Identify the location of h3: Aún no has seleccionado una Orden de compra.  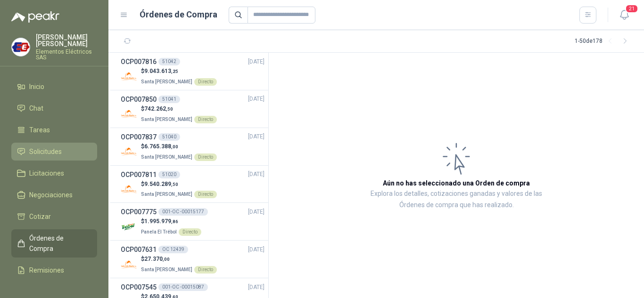
(457, 183).